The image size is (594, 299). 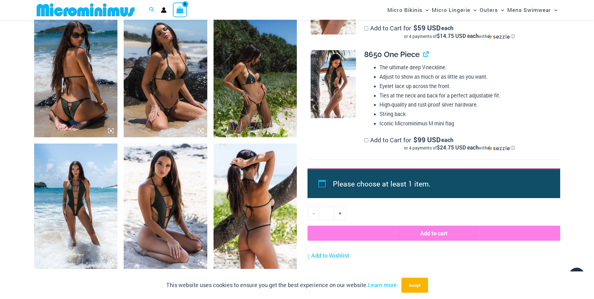 I want to click on a: Learn more, so click(x=382, y=284).